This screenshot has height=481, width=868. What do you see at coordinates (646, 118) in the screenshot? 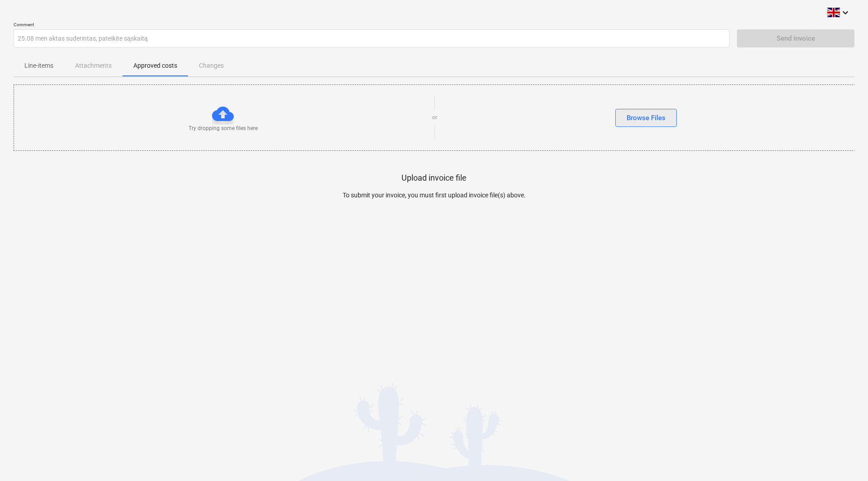
I see `div: Browse Files` at bounding box center [646, 118].